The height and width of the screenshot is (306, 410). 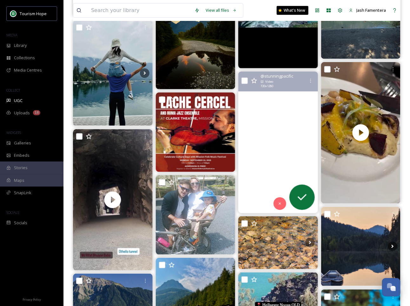 I want to click on span: Galleries, so click(x=23, y=143).